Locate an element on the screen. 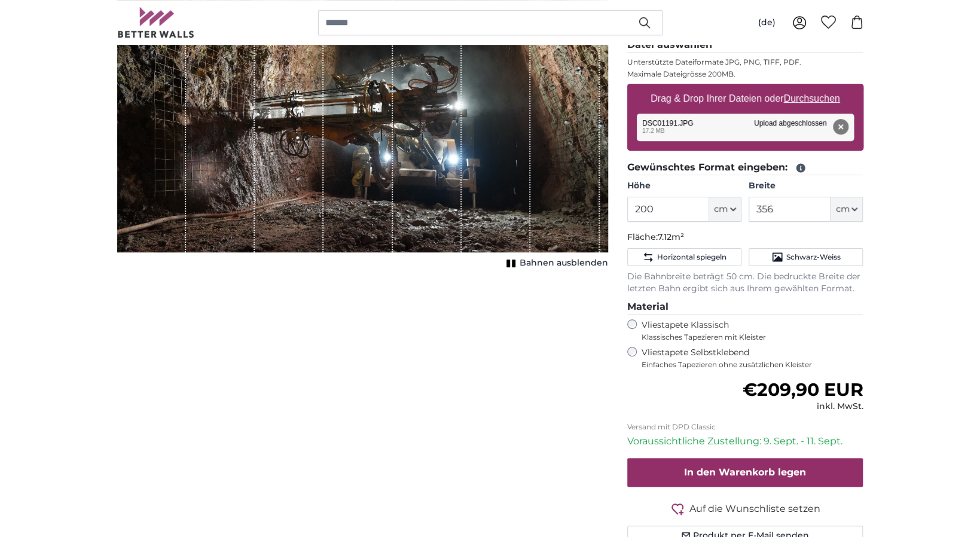  span: In den Warenkorb legen is located at coordinates (745, 472).